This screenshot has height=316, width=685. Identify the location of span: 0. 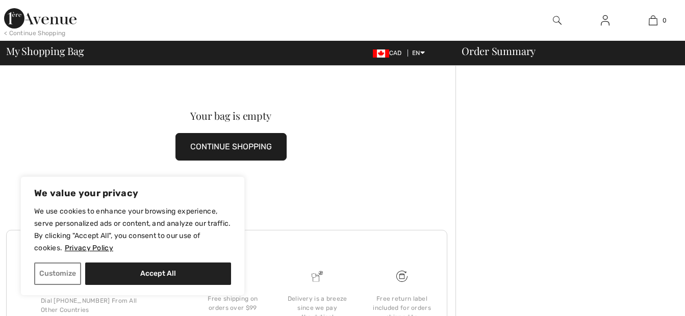
(665, 20).